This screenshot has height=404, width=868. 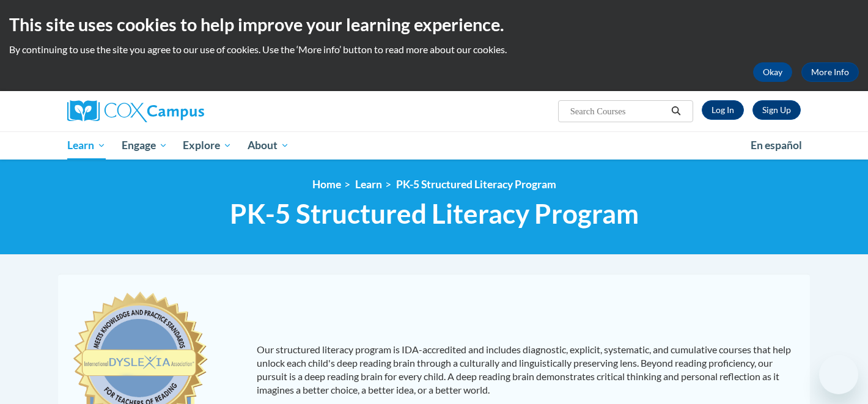 I want to click on input: Search Courses, so click(x=618, y=111).